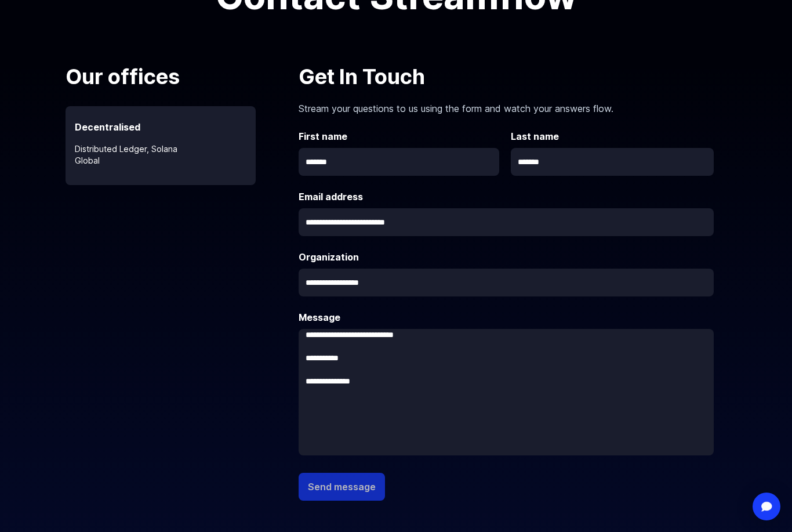  What do you see at coordinates (766, 506) in the screenshot?
I see `div: Open Intercom Messenger` at bounding box center [766, 506].